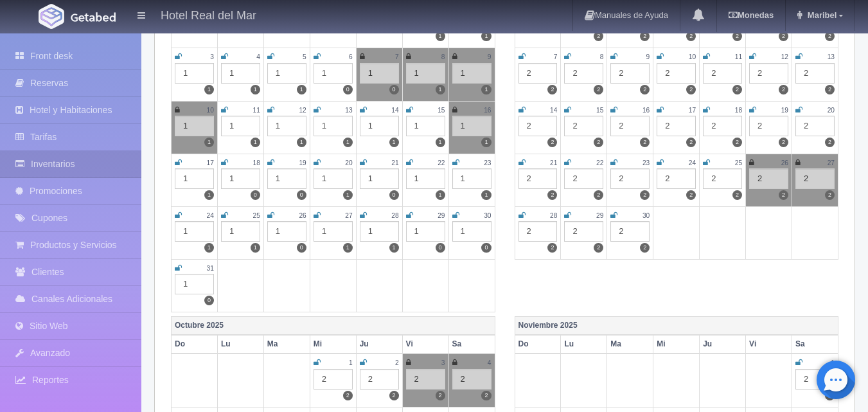 Image resolution: width=868 pixels, height=412 pixels. I want to click on small: 12, so click(785, 57).